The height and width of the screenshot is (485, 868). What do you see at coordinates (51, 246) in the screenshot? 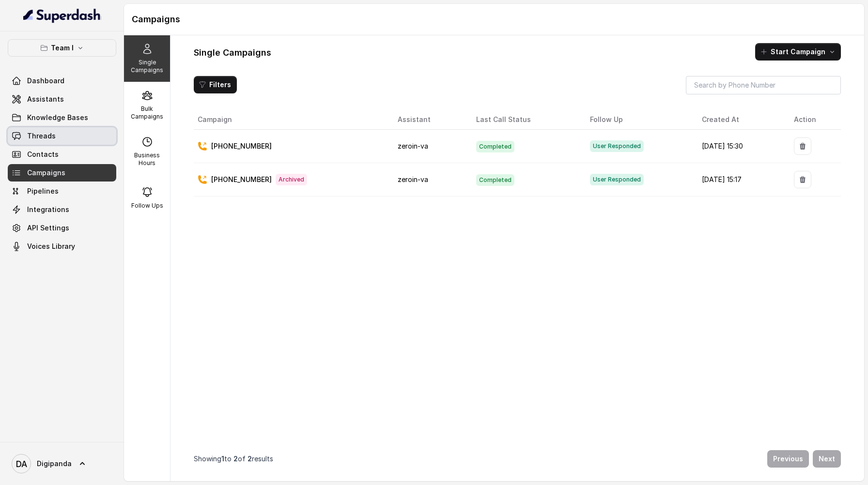
I see `span: Voices Library` at bounding box center [51, 246].